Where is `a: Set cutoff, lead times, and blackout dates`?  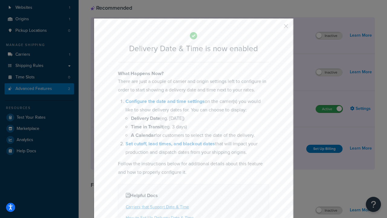 a: Set cutoff, lead times, and blackout dates is located at coordinates (170, 143).